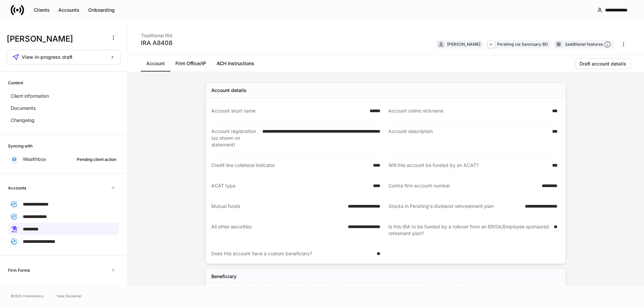  I want to click on h6: Firm Forms, so click(18, 270).